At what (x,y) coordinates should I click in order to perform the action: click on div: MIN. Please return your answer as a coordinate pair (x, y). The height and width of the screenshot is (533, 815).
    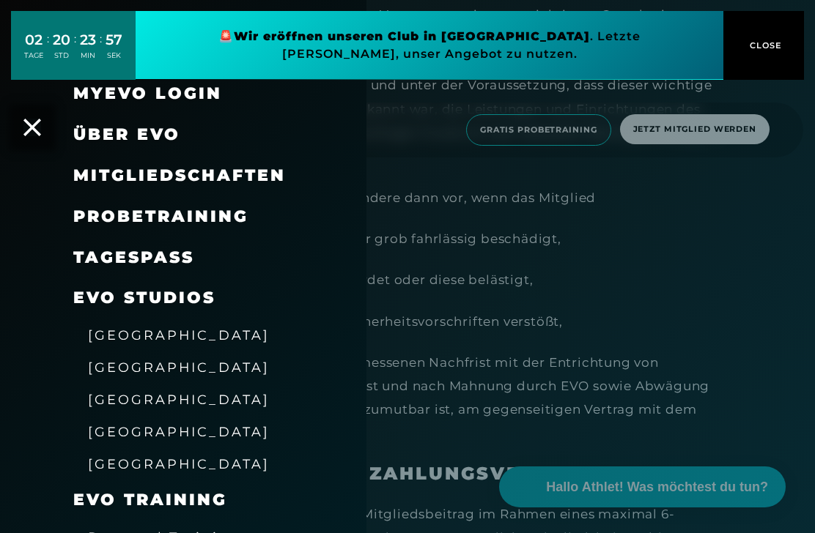
    Looking at the image, I should click on (88, 56).